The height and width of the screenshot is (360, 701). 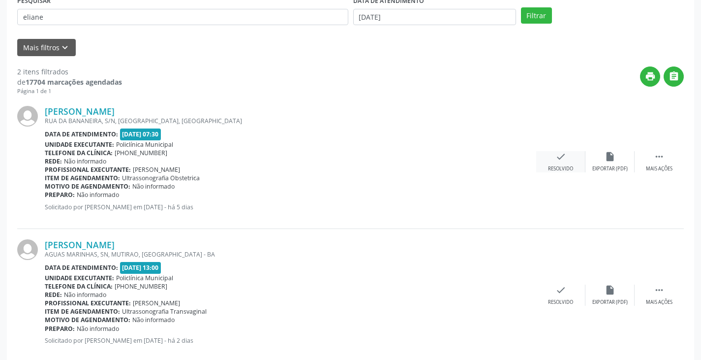 I want to click on span: Ultrassonografia Transvaginal, so click(x=164, y=311).